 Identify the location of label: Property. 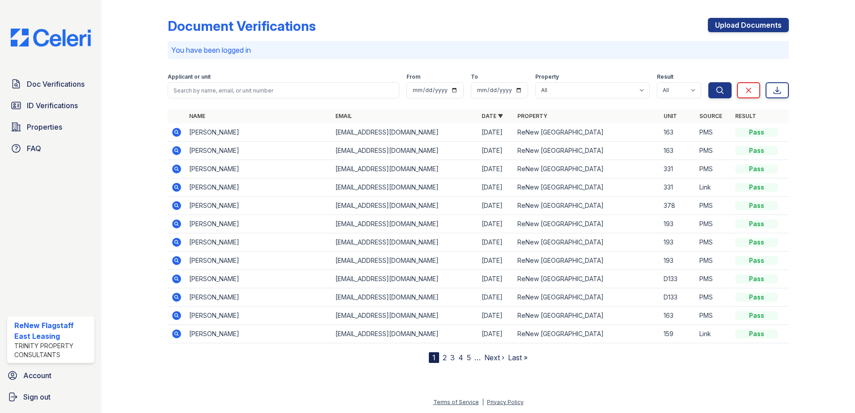
(547, 77).